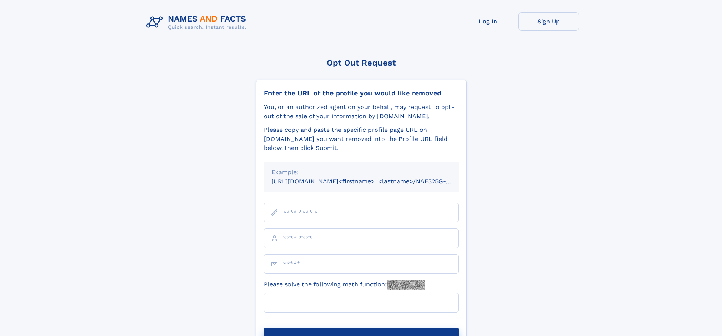  Describe the element at coordinates (361, 173) in the screenshot. I see `div: Example:` at that location.